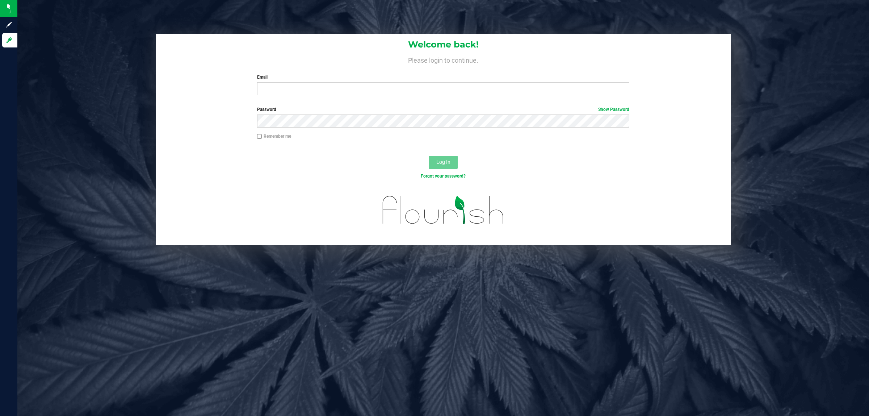 Image resolution: width=869 pixels, height=416 pixels. What do you see at coordinates (260, 137) in the screenshot?
I see `input: Remember me` at bounding box center [260, 137].